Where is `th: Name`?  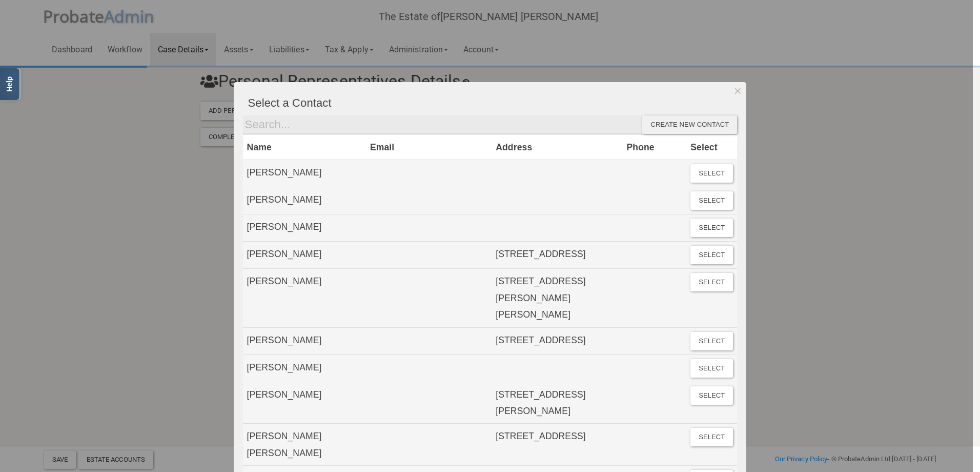
th: Name is located at coordinates (304, 147).